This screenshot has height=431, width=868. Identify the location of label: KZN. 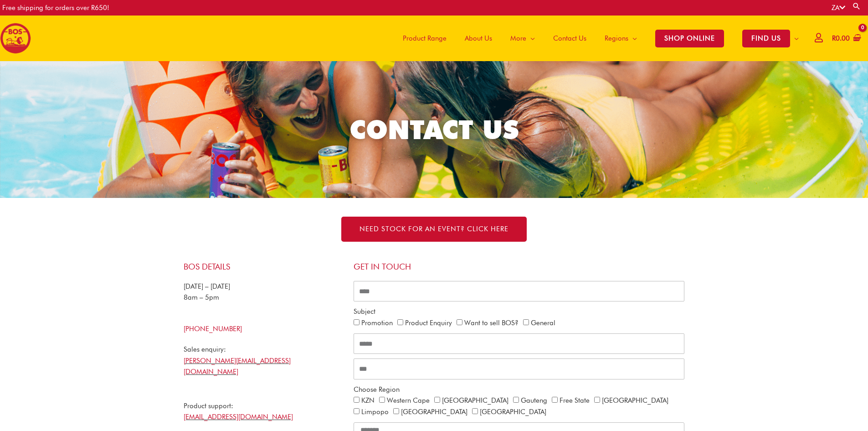
(367, 400).